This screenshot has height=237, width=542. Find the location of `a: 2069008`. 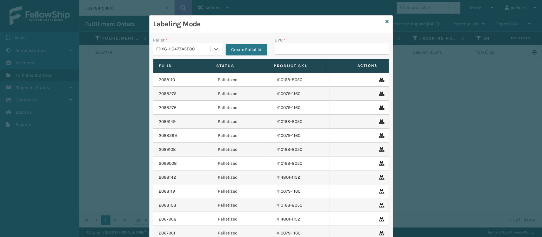

a: 2069008 is located at coordinates (168, 164).